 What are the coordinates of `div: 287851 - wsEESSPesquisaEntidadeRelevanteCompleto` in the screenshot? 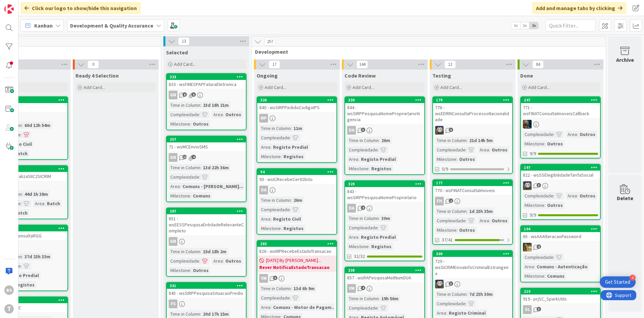 It's located at (206, 221).